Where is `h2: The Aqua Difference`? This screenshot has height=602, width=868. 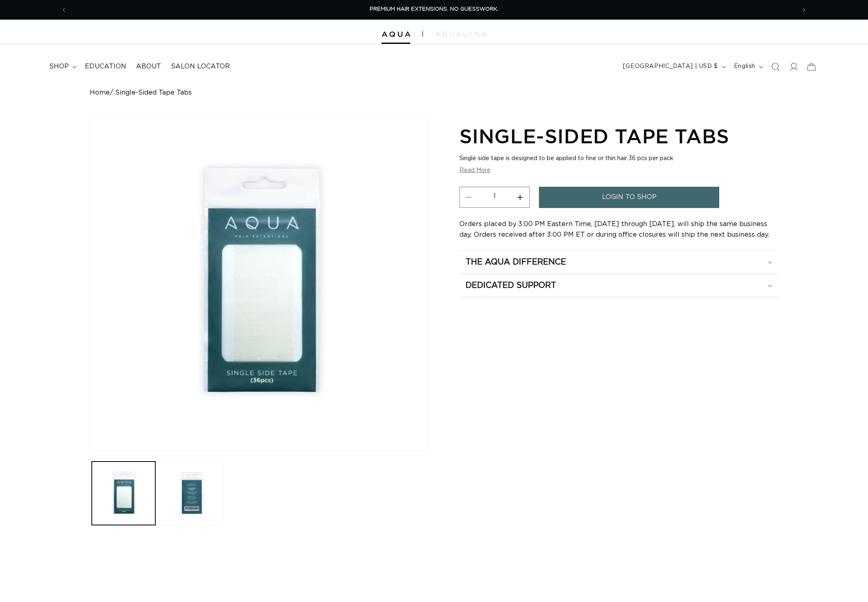 h2: The Aqua Difference is located at coordinates (516, 262).